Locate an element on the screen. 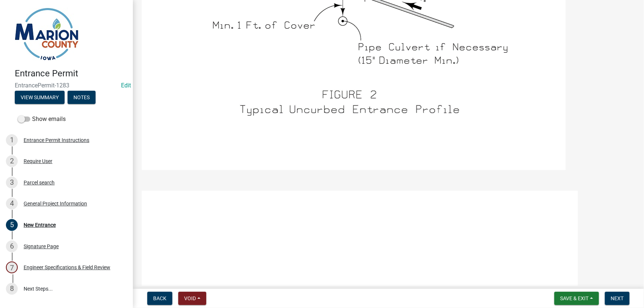 This screenshot has height=308, width=644. div: Parcel search is located at coordinates (39, 182).